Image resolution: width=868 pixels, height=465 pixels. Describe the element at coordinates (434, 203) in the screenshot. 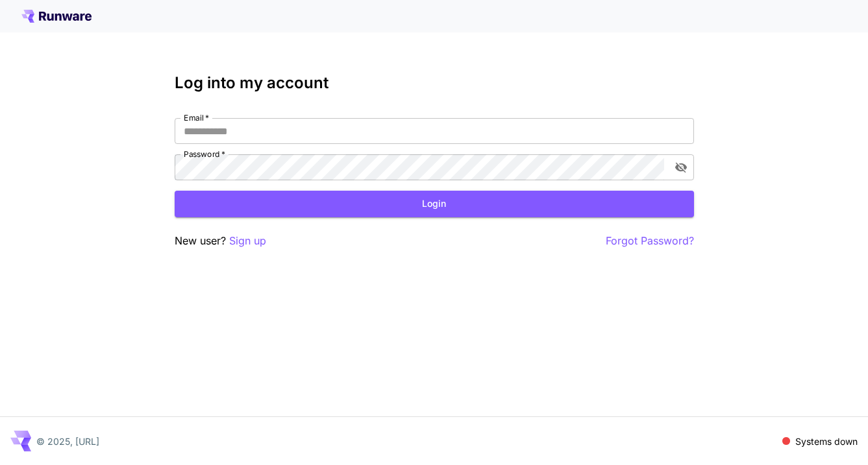

I see `button: Login` at that location.